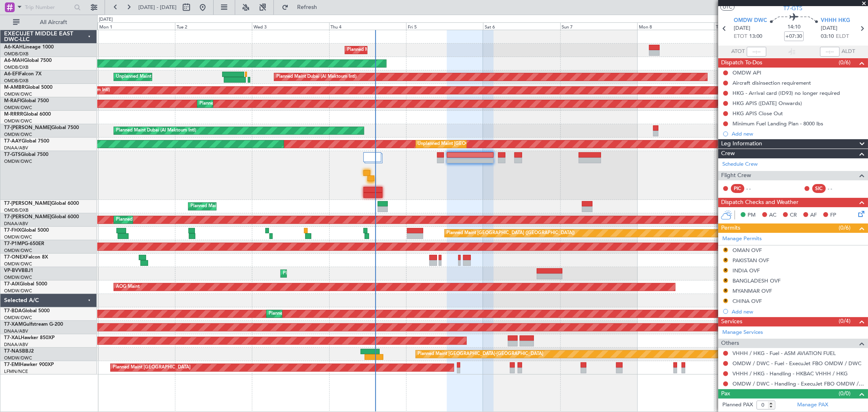 This screenshot has height=412, width=868. What do you see at coordinates (813, 406) in the screenshot?
I see `a: Manage PAX` at bounding box center [813, 406].